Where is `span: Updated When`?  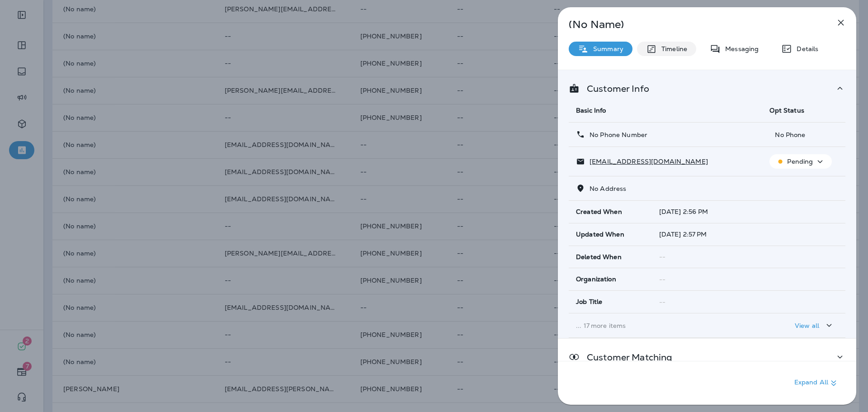
span: Updated When is located at coordinates (600, 234).